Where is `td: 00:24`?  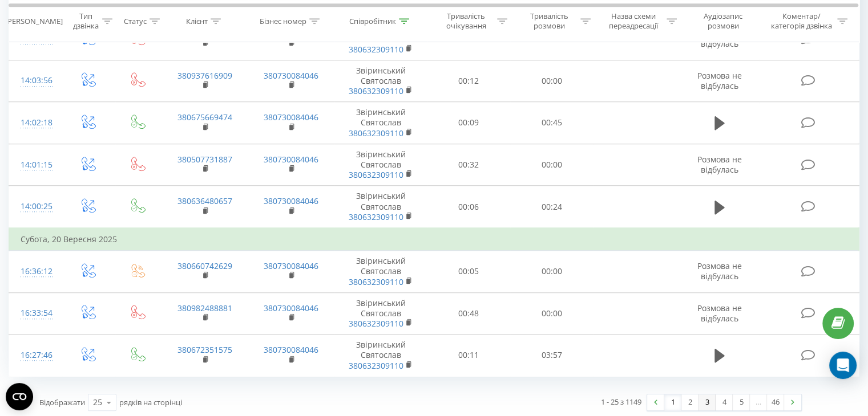 td: 00:24 is located at coordinates (551, 207).